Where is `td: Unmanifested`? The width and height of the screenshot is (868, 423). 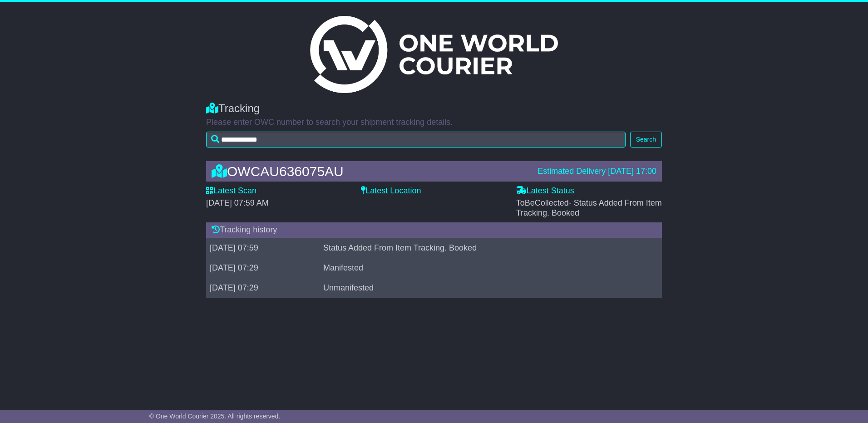 td: Unmanifested is located at coordinates (483, 288).